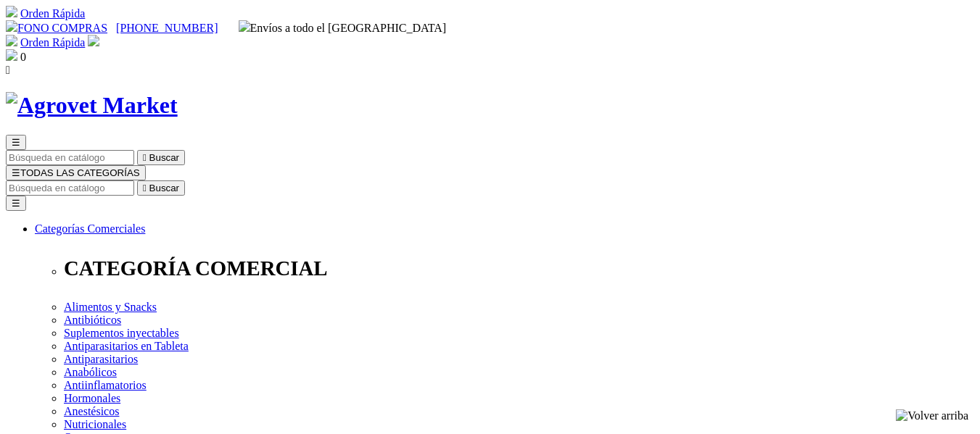 The height and width of the screenshot is (434, 980). What do you see at coordinates (126, 346) in the screenshot?
I see `span: Antiparasitarios en Tableta` at bounding box center [126, 346].